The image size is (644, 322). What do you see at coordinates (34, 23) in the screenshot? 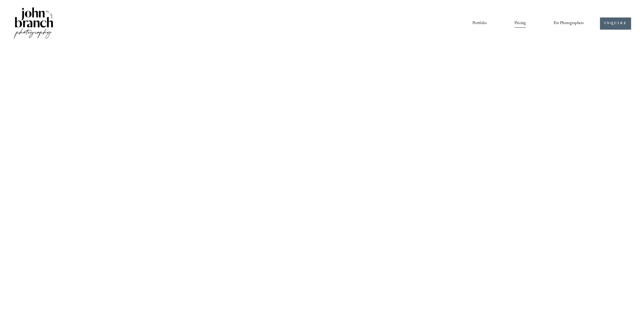
I see `img: John Branch IV Photography` at bounding box center [34, 23].